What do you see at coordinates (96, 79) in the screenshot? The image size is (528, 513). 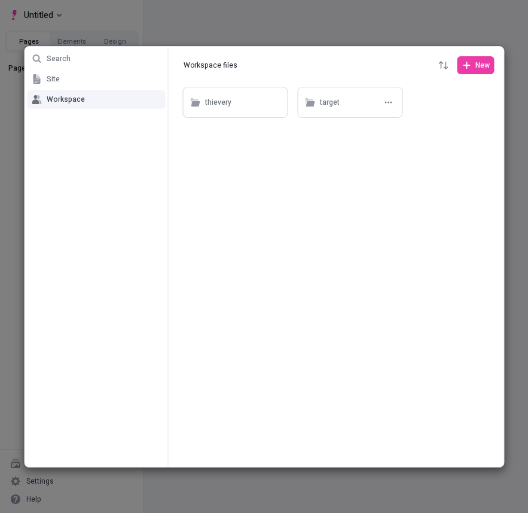 I see `button: Site` at bounding box center [96, 79].